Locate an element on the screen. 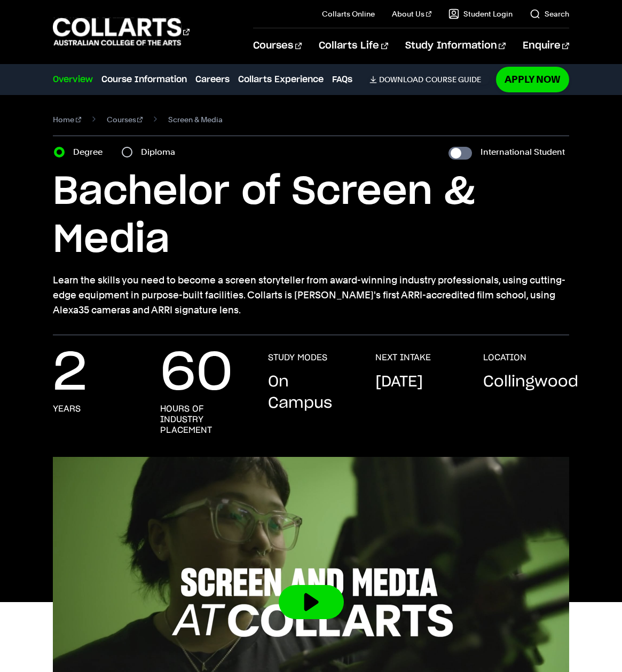 The image size is (622, 672). h3: NEXT INTAKE is located at coordinates (403, 357).